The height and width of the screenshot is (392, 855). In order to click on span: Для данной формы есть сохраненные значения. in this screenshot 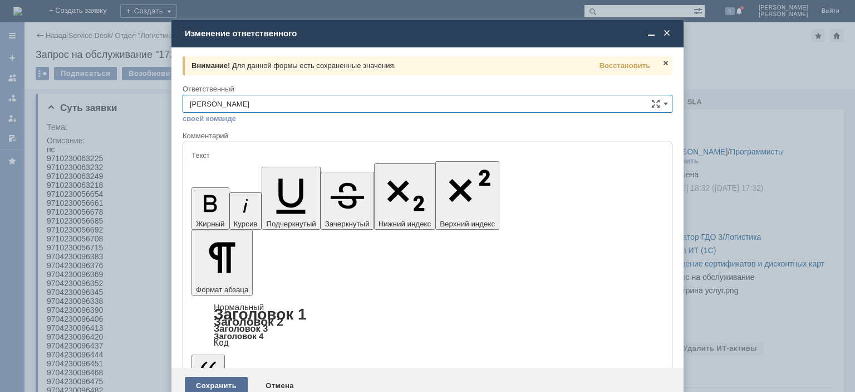, I will do `click(314, 65)`.